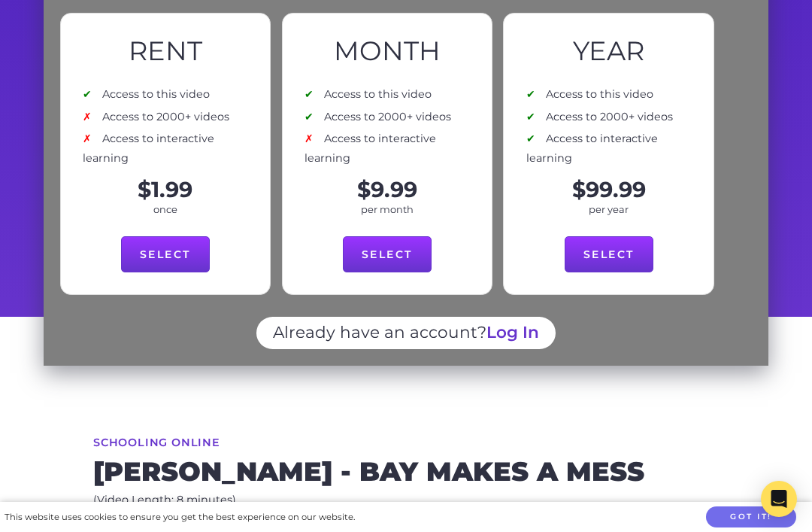 The image size is (812, 532). Describe the element at coordinates (609, 209) in the screenshot. I see `p: per year` at that location.